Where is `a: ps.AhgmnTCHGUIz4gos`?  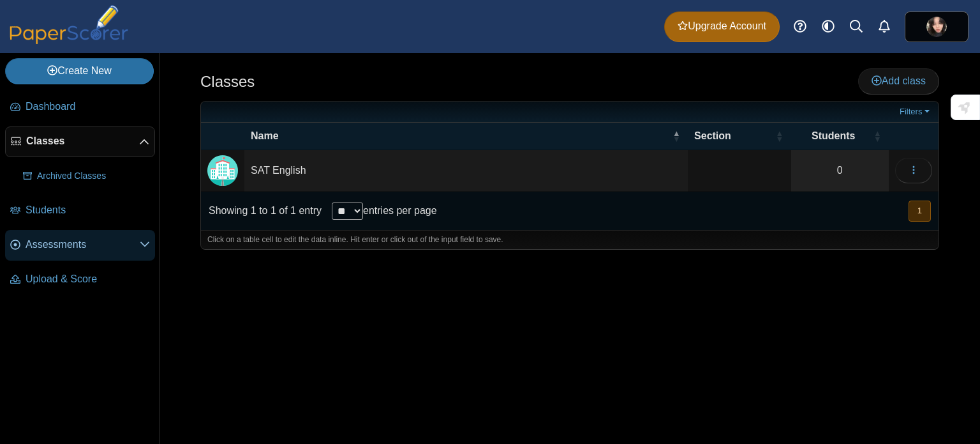
a: ps.AhgmnTCHGUIz4gos is located at coordinates (936, 27).